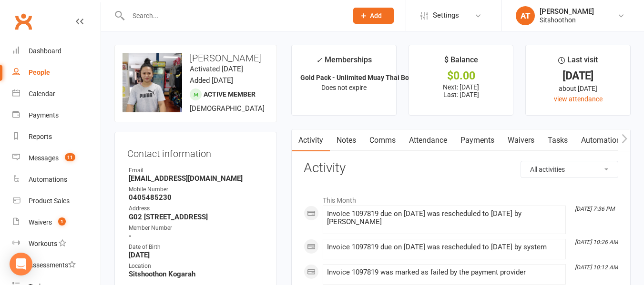  I want to click on a: People, so click(56, 72).